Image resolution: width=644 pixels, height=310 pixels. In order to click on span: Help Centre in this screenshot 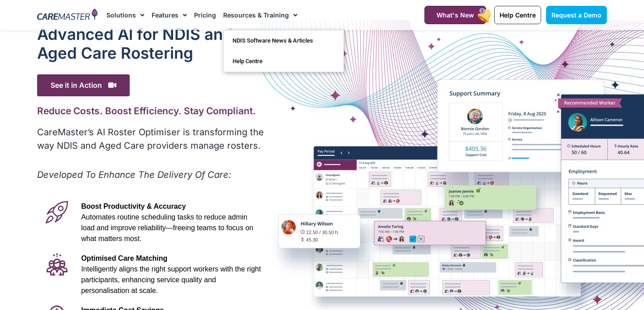, I will do `click(518, 15)`.